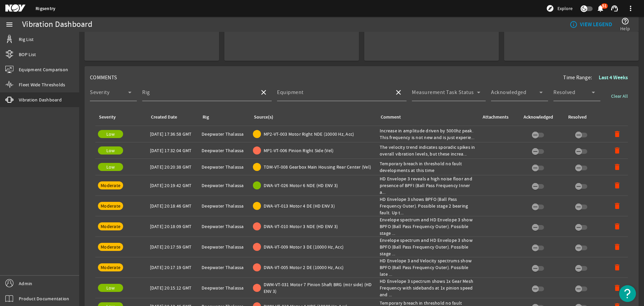 The width and height of the screenshot is (644, 306). Describe the element at coordinates (428, 150) in the screenshot. I see `div: The velocity trend indicates sporadic spikes in overall vibration levels, but these increa...` at that location.